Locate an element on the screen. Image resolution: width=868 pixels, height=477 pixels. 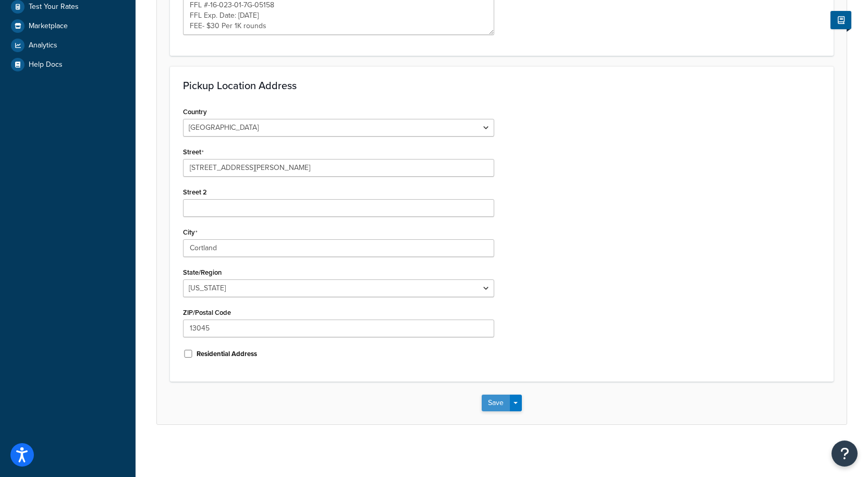
li: Help Docs is located at coordinates (68, 65).